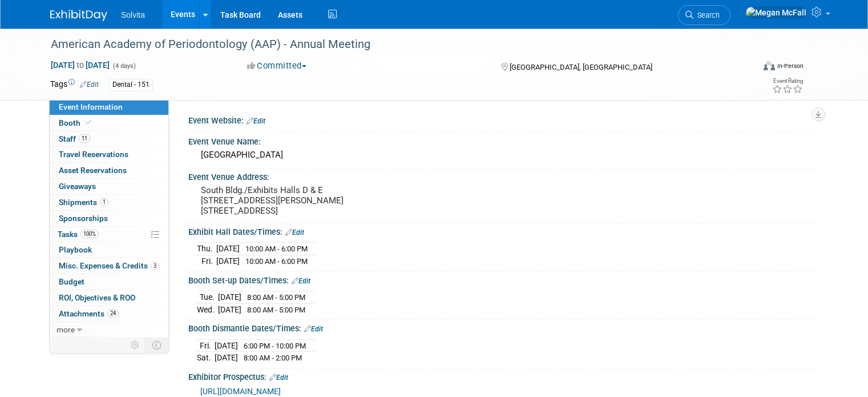 The height and width of the screenshot is (397, 868). What do you see at coordinates (787, 81) in the screenshot?
I see `div: Event Rating` at bounding box center [787, 81].